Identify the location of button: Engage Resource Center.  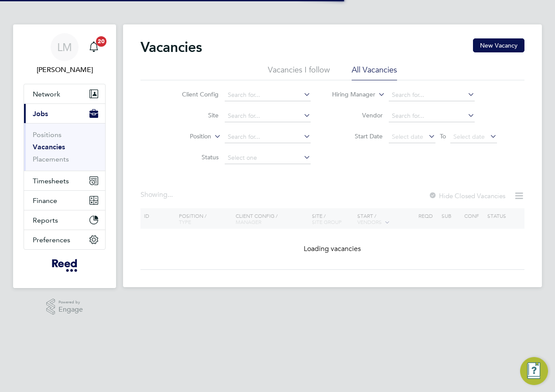
(534, 371).